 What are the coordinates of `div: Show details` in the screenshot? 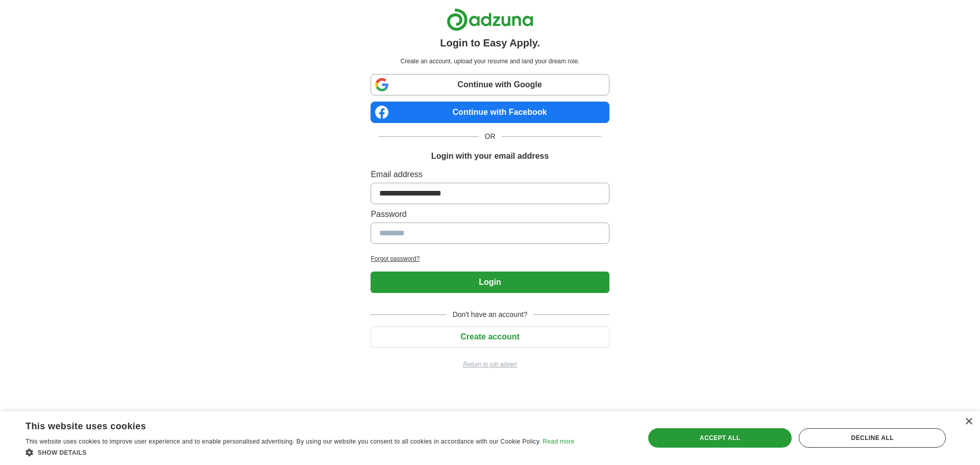 It's located at (300, 452).